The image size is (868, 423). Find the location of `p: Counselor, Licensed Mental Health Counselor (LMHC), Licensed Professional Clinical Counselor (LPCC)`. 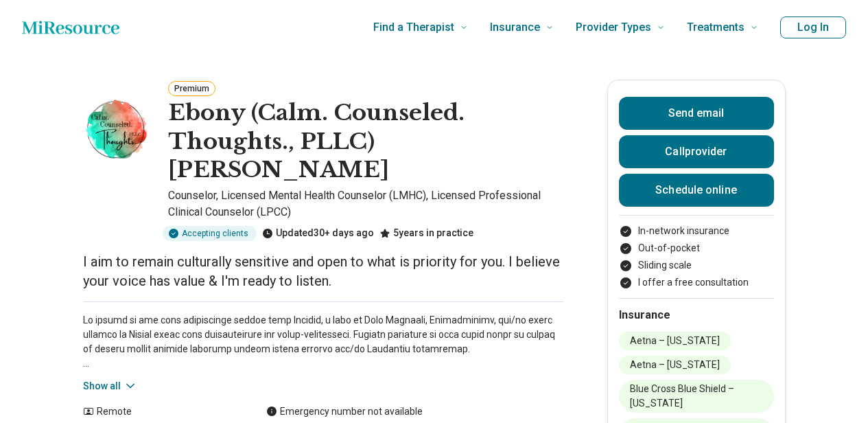

p: Counselor, Licensed Mental Health Counselor (LMHC), Licensed Professional Clinical Counselor (LPCC) is located at coordinates (366, 204).